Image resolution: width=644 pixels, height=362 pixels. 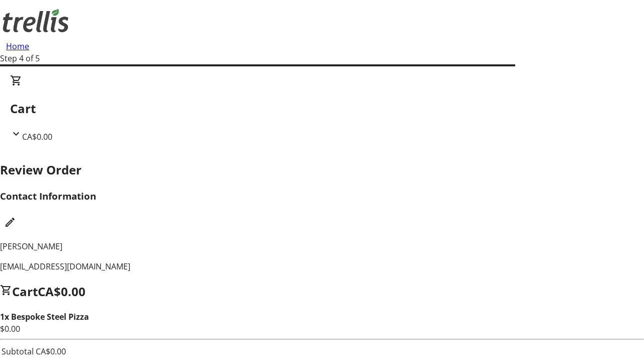 I want to click on h2: Cart, so click(x=322, y=109).